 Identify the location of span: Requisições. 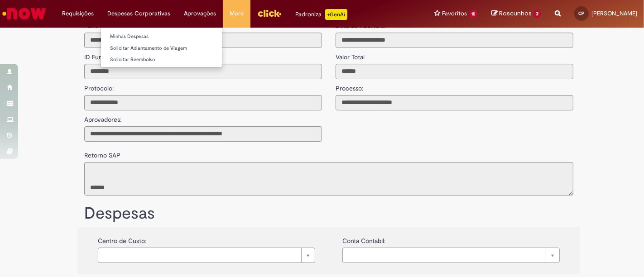
(78, 14).